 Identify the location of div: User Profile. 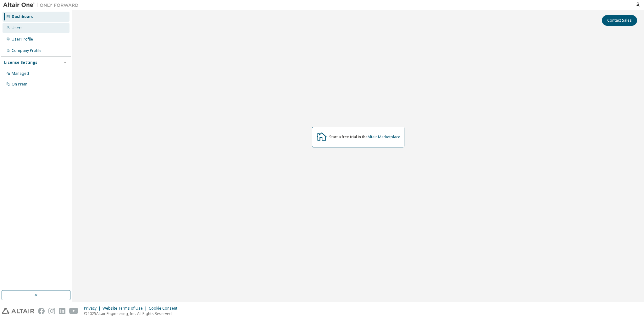
(22, 39).